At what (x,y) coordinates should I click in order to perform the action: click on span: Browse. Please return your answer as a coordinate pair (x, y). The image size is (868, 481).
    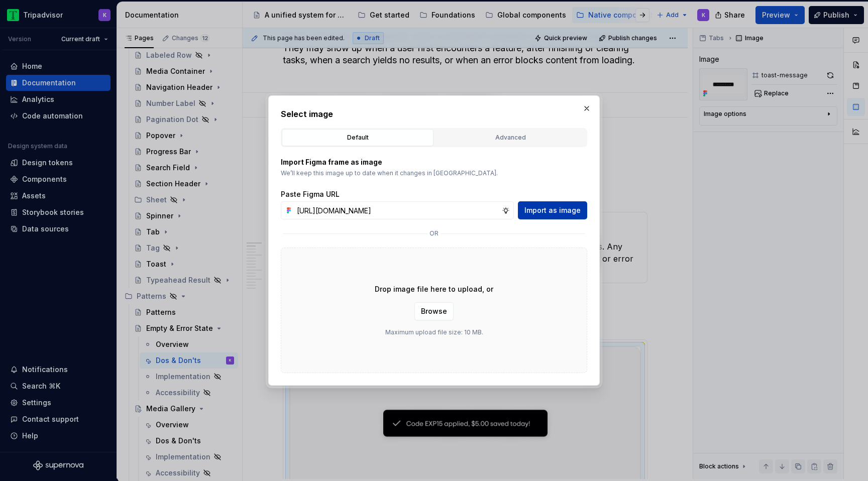
    Looking at the image, I should click on (434, 312).